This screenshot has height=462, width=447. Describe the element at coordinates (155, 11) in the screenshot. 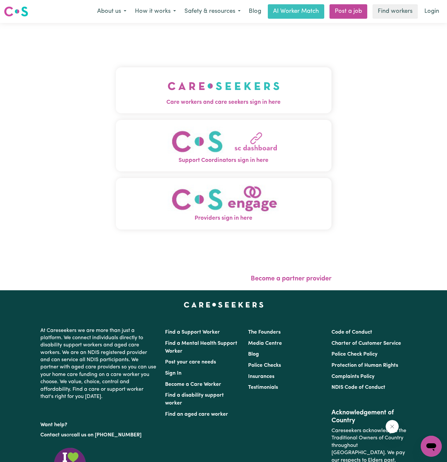

I see `button: How it works` at that location.